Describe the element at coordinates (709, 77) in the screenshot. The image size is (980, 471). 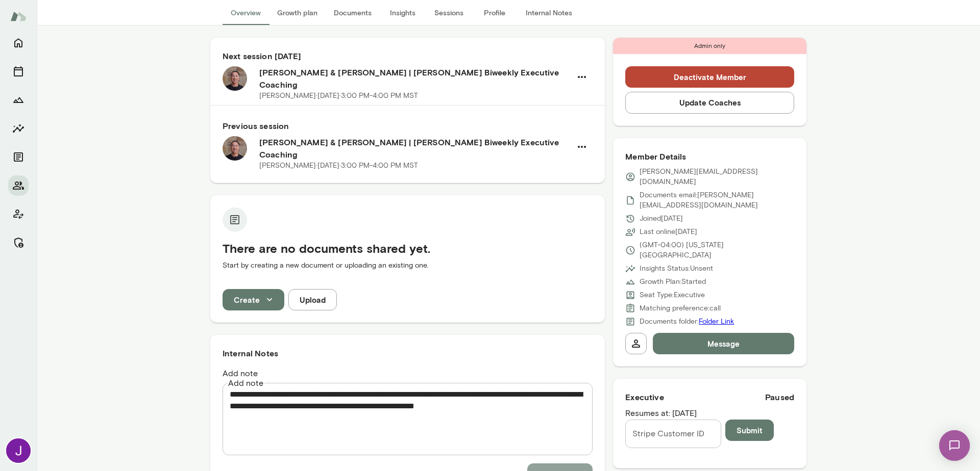
I see `button: Deactivate Member` at that location.